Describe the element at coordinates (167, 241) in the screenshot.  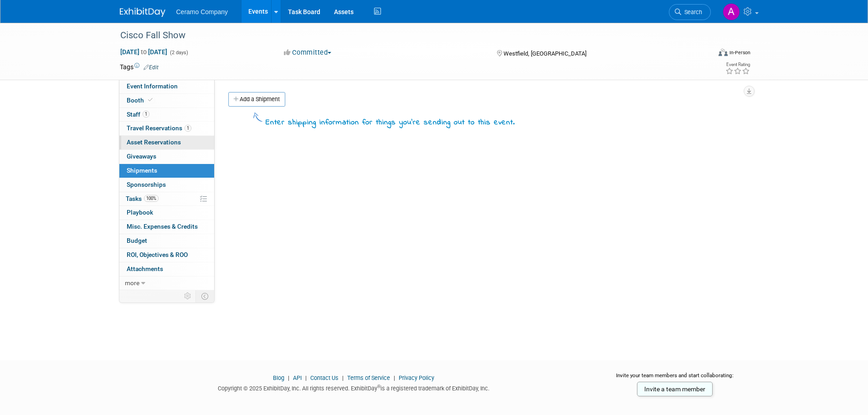
I see `a: Budget` at that location.